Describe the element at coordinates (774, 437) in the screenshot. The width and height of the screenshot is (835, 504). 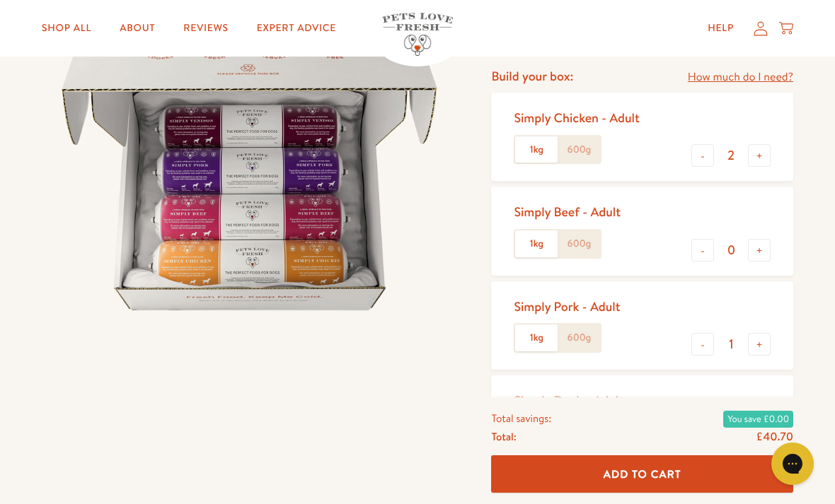
I see `span: £40.70` at that location.